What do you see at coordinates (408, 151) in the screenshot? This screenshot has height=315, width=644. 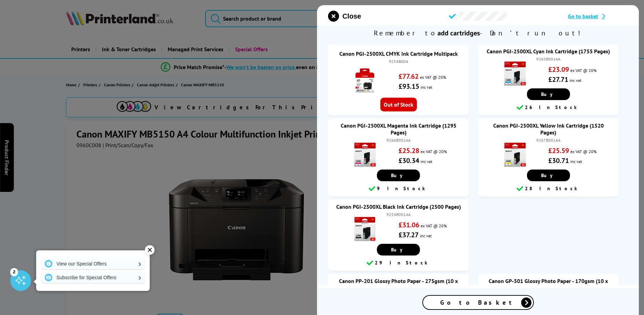 I see `strong: £25.28` at bounding box center [408, 151].